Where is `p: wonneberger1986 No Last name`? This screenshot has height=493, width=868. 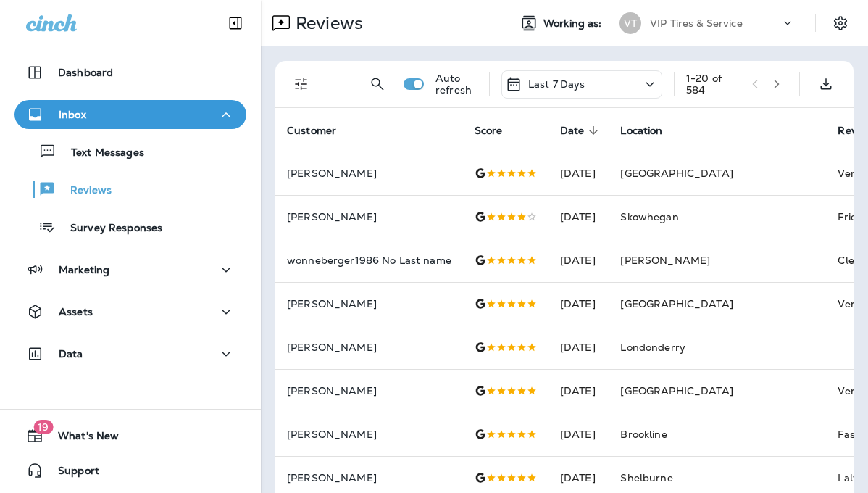
p: wonneberger1986 No Last name is located at coordinates (369, 260).